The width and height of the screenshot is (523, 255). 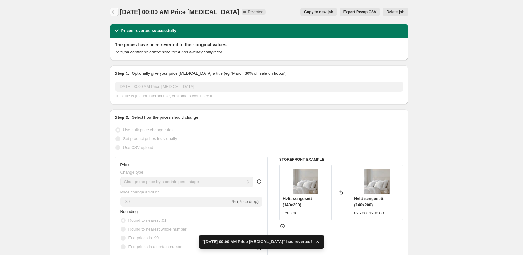 What do you see at coordinates (319, 12) in the screenshot?
I see `span: Copy to new job` at bounding box center [319, 12].